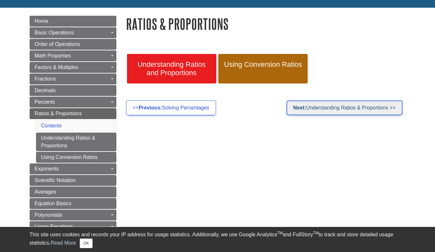 Image resolution: width=435 pixels, height=252 pixels. Describe the element at coordinates (53, 56) in the screenshot. I see `span: Math Properties` at that location.